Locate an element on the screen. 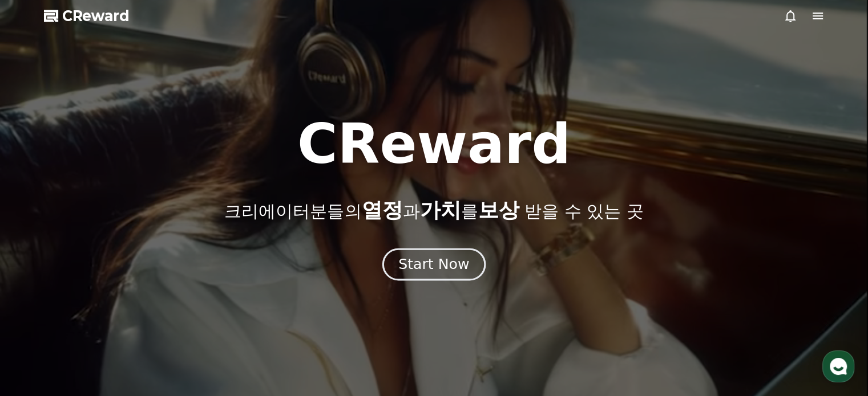 The width and height of the screenshot is (868, 396). span: 가치 is located at coordinates (440, 210).